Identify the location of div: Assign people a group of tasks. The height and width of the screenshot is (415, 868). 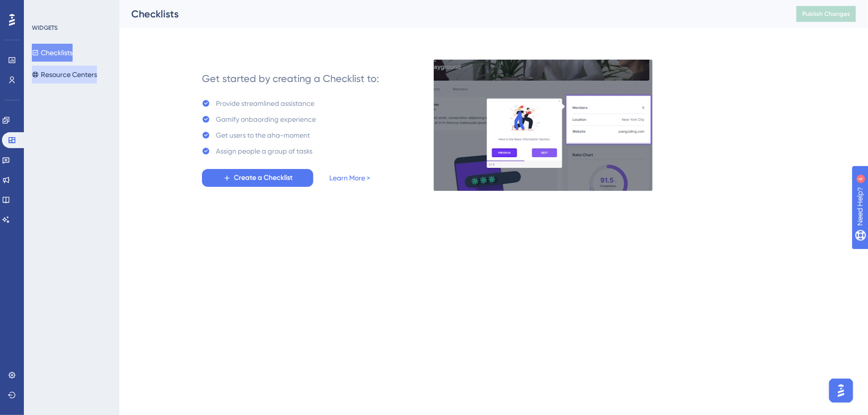
(264, 151).